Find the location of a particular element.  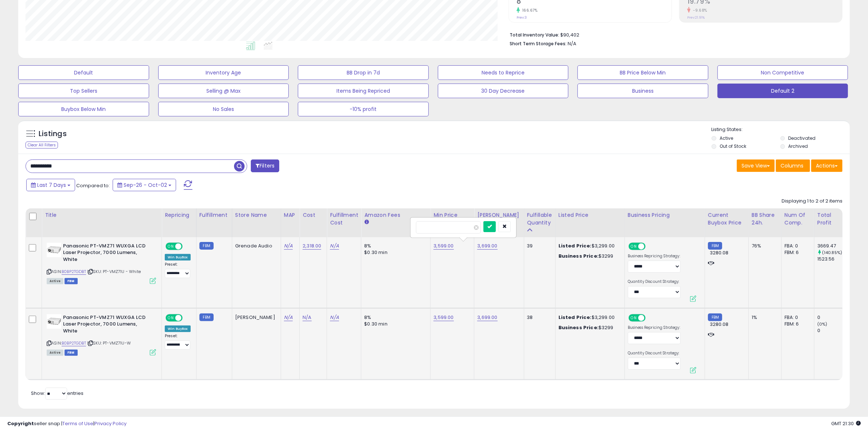

div: Business Pricing is located at coordinates (665, 214).